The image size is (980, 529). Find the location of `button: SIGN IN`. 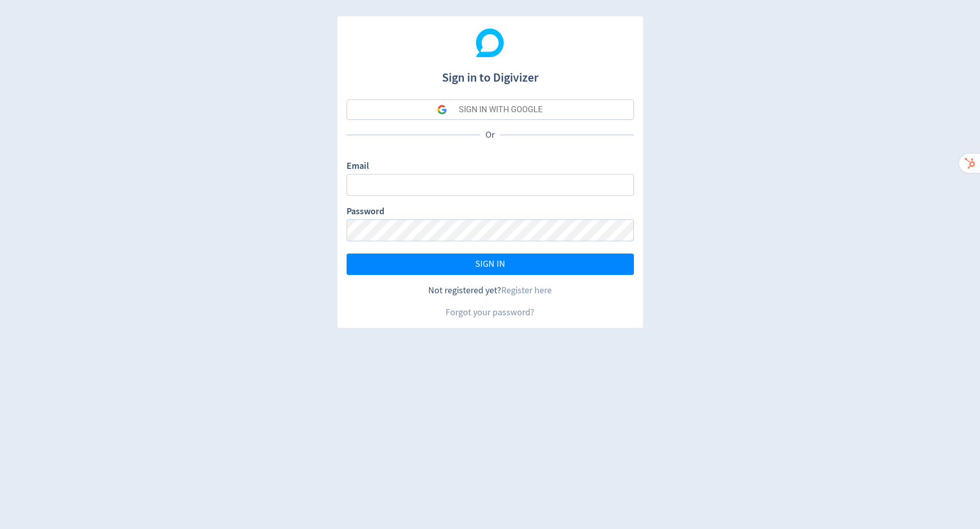

button: SIGN IN is located at coordinates (490, 264).